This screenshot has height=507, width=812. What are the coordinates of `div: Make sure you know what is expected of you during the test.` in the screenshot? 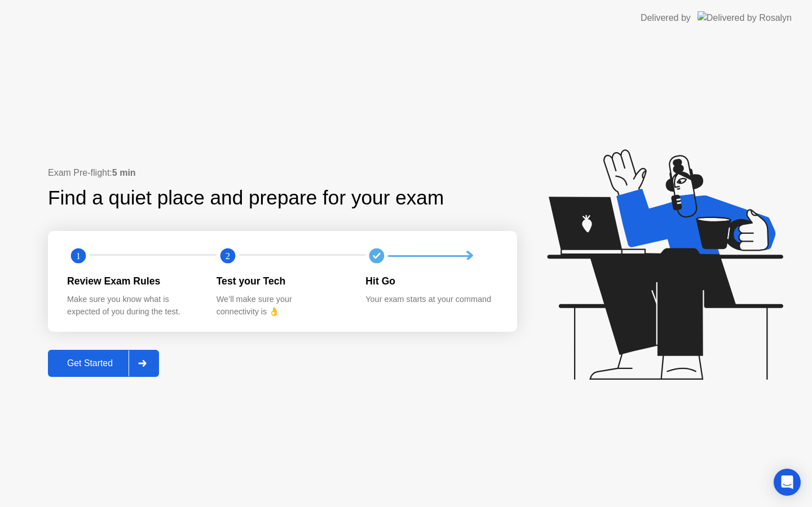 It's located at (133, 306).